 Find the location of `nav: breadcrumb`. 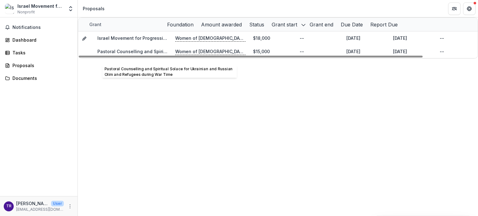

nav: breadcrumb is located at coordinates (94, 8).